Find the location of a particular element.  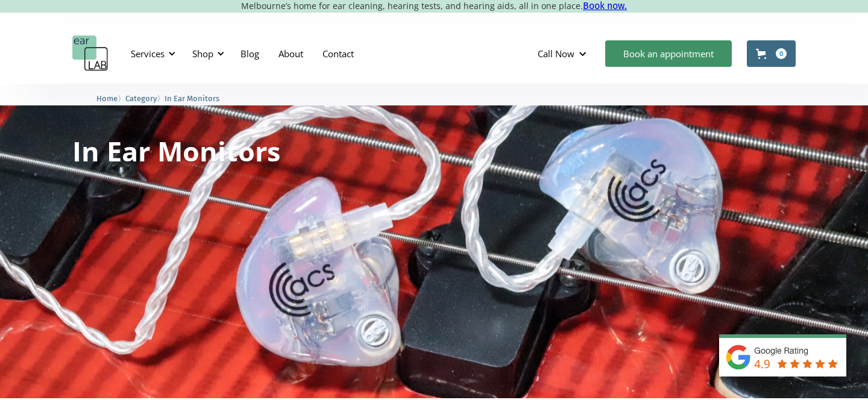

h1: In Ear Monitors is located at coordinates (176, 151).